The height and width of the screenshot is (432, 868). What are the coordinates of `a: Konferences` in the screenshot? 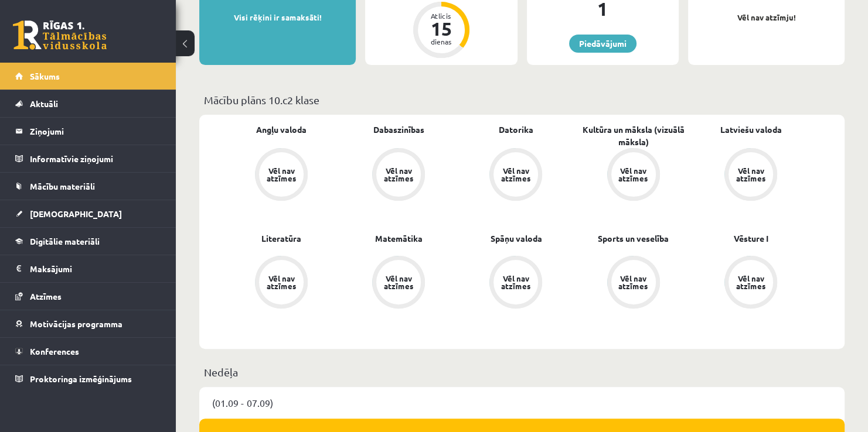 It's located at (88, 352).